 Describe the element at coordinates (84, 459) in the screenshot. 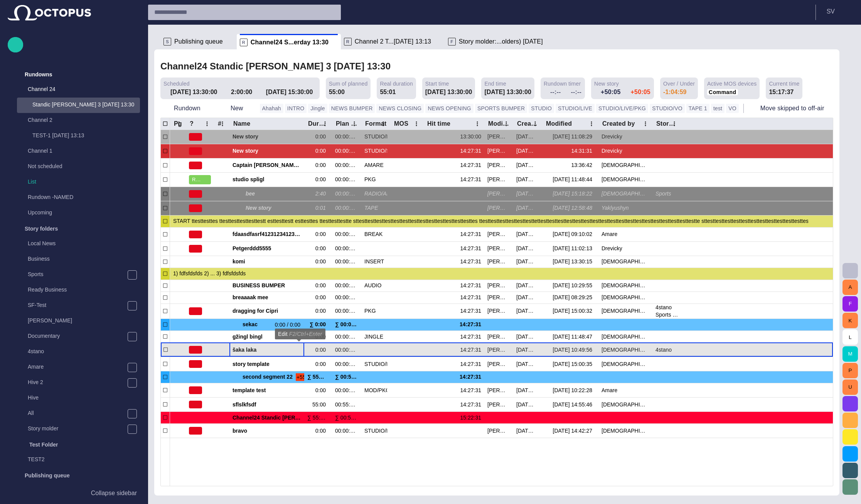

I see `p: TEST2` at that location.